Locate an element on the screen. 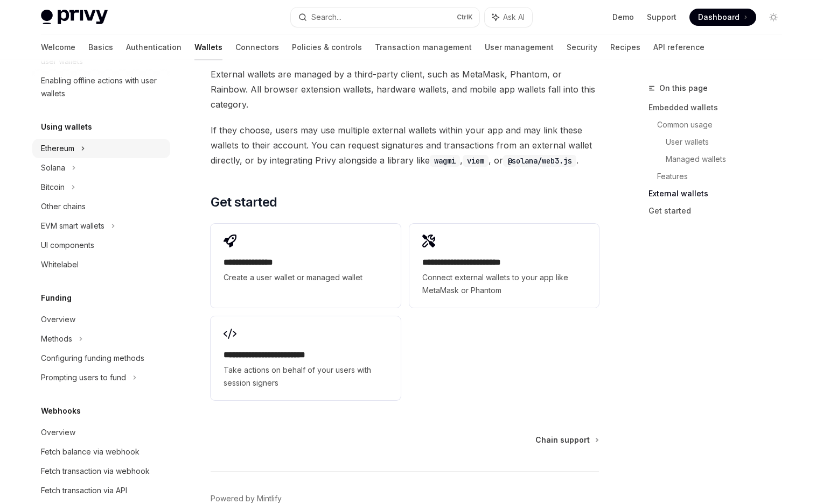 The image size is (823, 504). a: UI components is located at coordinates (101, 245).